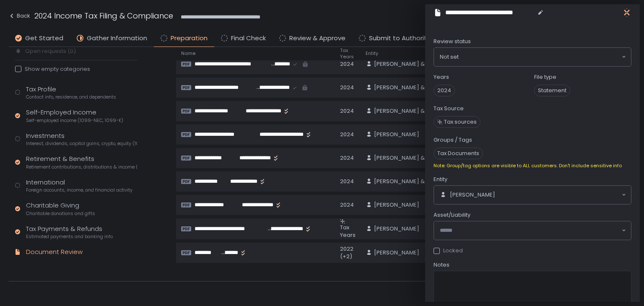 Image resolution: width=644 pixels, height=306 pixels. What do you see at coordinates (74, 115) in the screenshot?
I see `div: Self-Employed Income` at bounding box center [74, 115].